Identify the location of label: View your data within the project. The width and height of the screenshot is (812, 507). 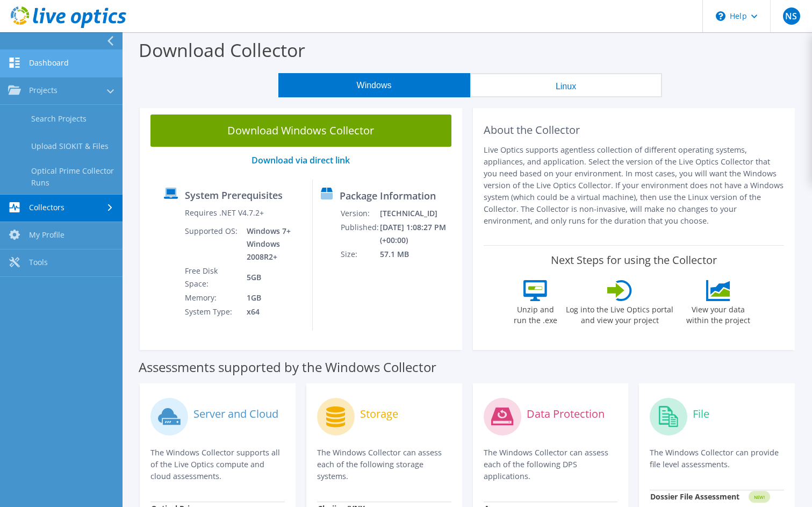
(718, 313).